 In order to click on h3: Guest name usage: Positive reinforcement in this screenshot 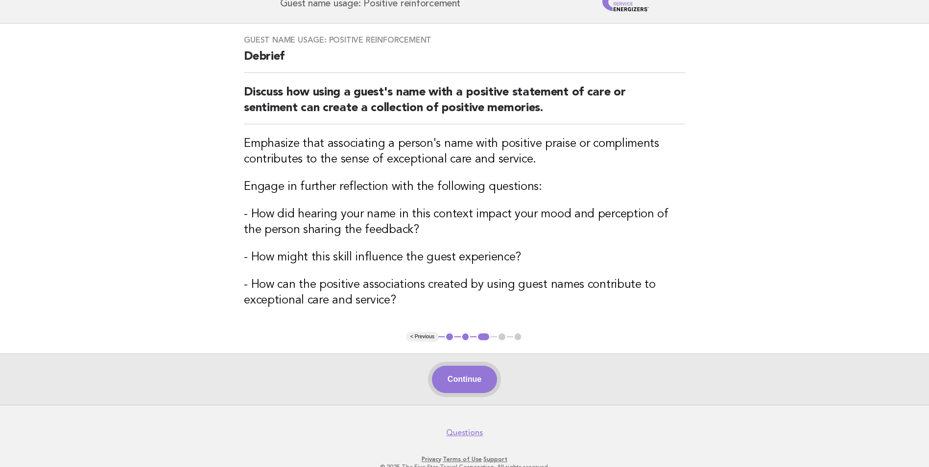, I will do `click(464, 40)`.